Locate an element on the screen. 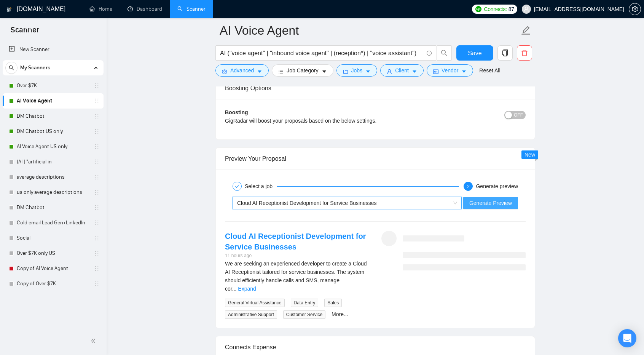 This screenshot has height=355, width=644. div: Select a job is located at coordinates (261, 186).